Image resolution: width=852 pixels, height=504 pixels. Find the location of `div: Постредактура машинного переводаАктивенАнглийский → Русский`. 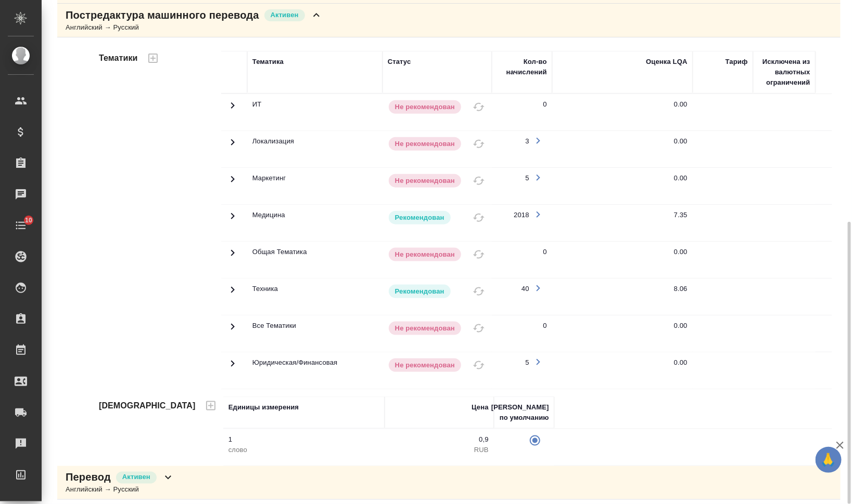

div: Постредактура машинного переводаАктивенАнглийский → Русский is located at coordinates (449, 20).